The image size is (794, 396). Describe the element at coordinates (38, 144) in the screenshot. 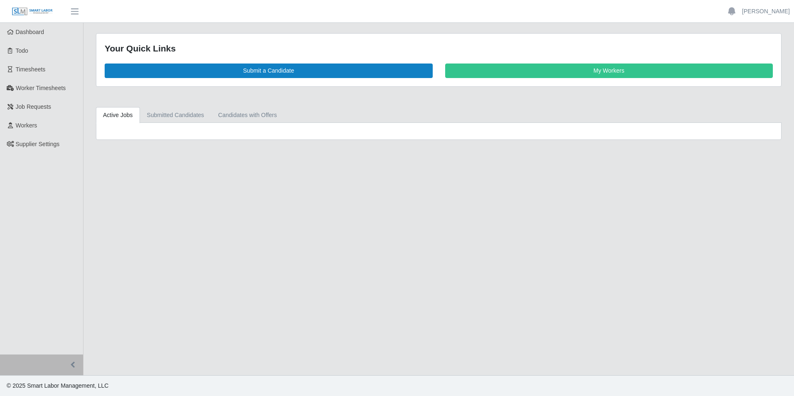

I see `span: Supplier Settings` at that location.